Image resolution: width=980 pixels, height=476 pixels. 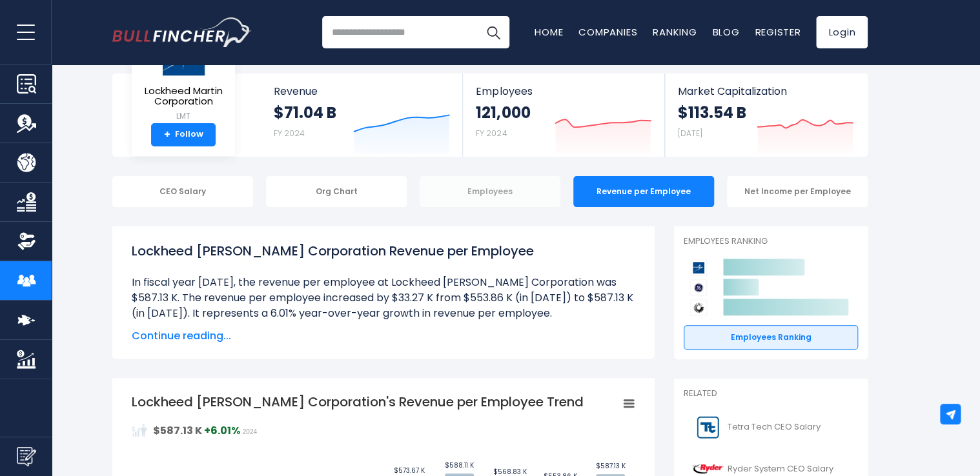 I want to click on a: Revenue $71.04 B FY 2024, so click(x=361, y=115).